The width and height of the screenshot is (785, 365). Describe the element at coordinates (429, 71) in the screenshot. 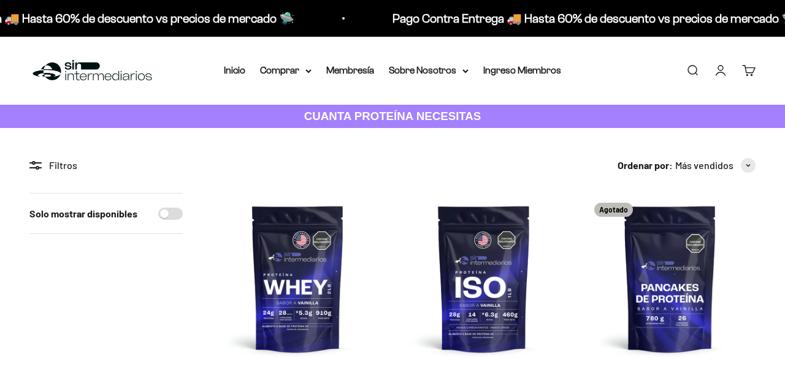

I see `summary: Sobre Nosotros` at that location.